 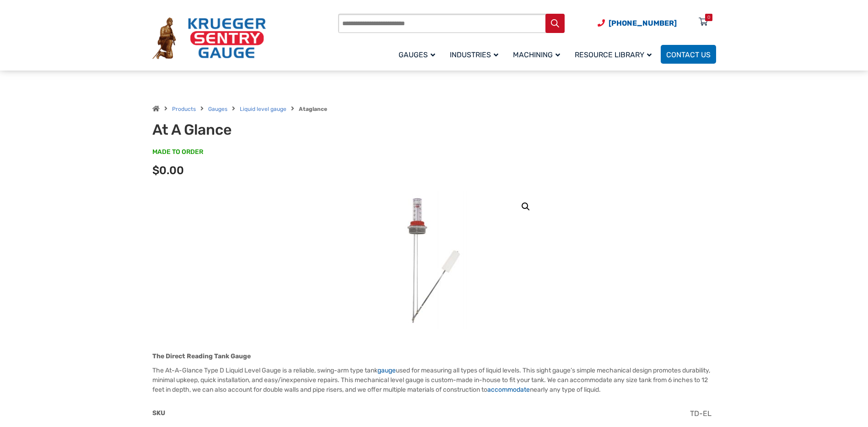 I want to click on span: $0.00, so click(x=168, y=171).